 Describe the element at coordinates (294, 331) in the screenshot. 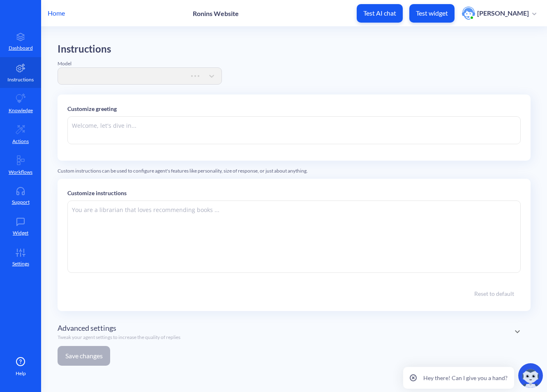

I see `div: Advanced settingsTweak your agent settings to increase the quality of replies` at that location.